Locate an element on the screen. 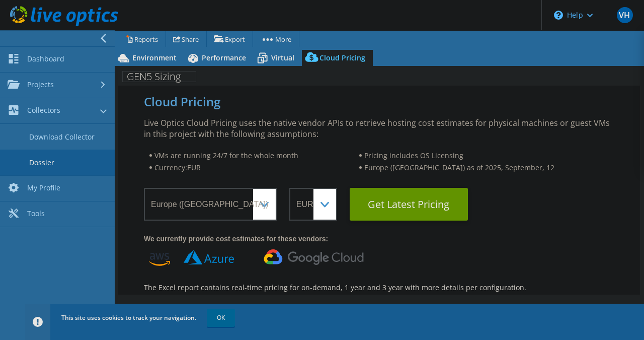  span: Cloud Pricing is located at coordinates (342, 57).